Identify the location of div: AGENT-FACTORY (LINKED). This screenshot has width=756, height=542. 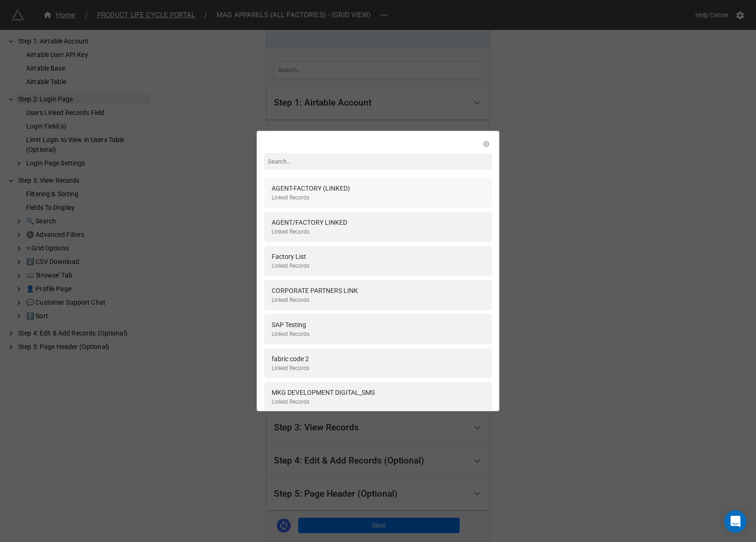
(311, 188).